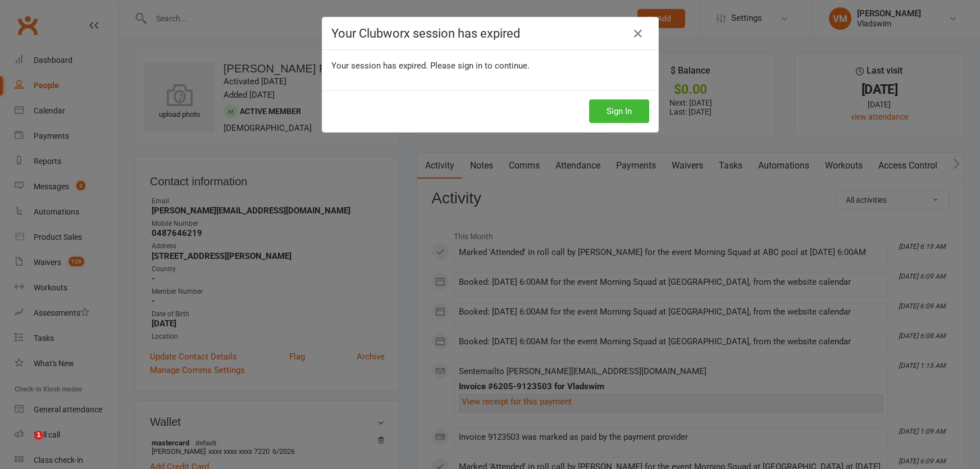 Image resolution: width=980 pixels, height=469 pixels. What do you see at coordinates (39, 436) in the screenshot?
I see `span: 1` at bounding box center [39, 436].